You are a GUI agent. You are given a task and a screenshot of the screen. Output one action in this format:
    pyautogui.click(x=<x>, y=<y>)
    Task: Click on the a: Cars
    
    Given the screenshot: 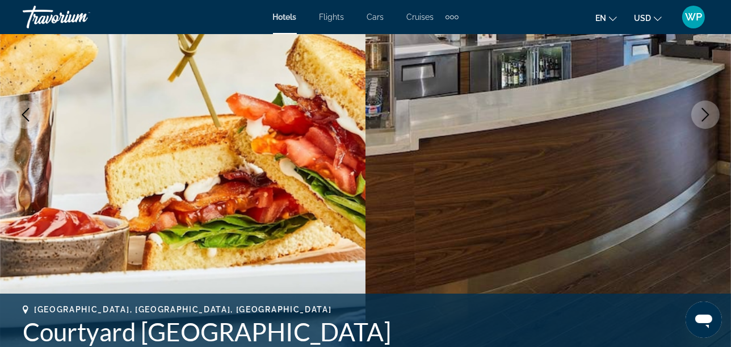 What is the action you would take?
    pyautogui.click(x=376, y=17)
    